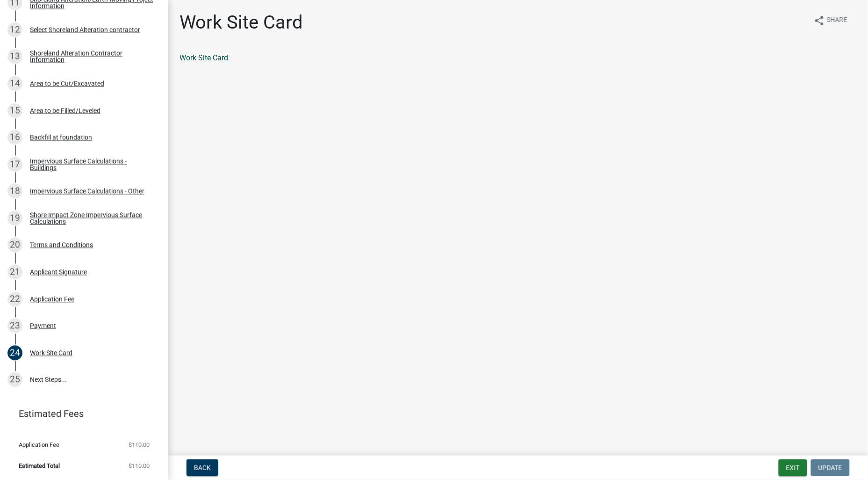 The image size is (868, 480). What do you see at coordinates (831, 468) in the screenshot?
I see `span: Update` at bounding box center [831, 468].